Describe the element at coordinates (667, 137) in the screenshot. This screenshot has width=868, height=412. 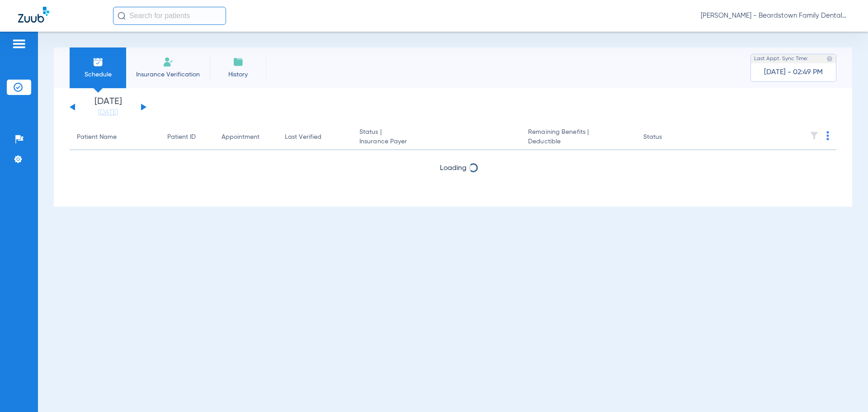
I see `th: Status` at that location.